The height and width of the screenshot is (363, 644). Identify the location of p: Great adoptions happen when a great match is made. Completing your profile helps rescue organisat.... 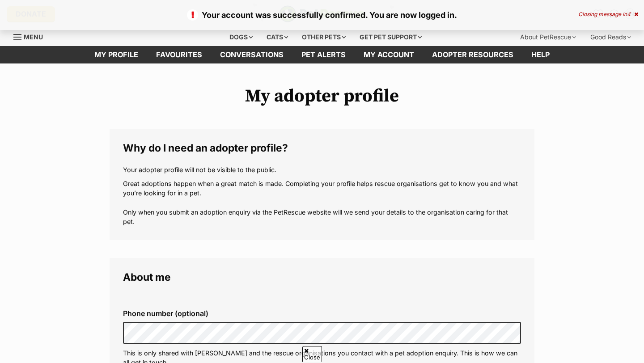
(322, 203).